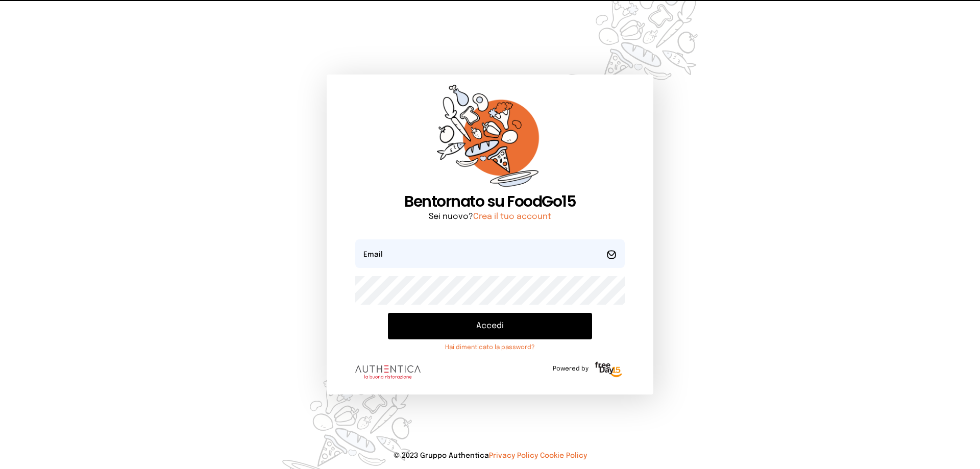 The height and width of the screenshot is (469, 980). What do you see at coordinates (490, 326) in the screenshot?
I see `button: Accedi` at bounding box center [490, 326].